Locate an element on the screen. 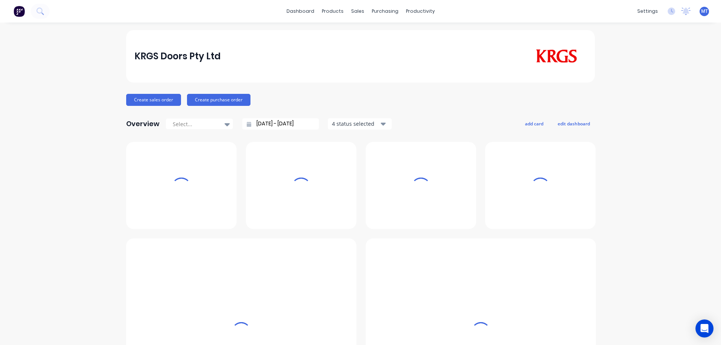 This screenshot has height=345, width=721. div: 4 status selected is located at coordinates (356, 124).